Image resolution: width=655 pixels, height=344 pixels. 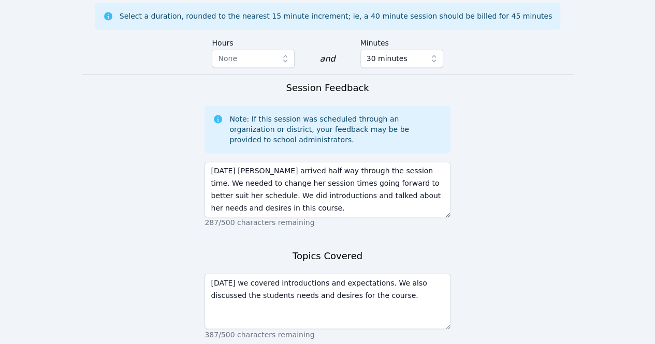 What do you see at coordinates (402, 41) in the screenshot?
I see `label: Minutes` at bounding box center [402, 41].